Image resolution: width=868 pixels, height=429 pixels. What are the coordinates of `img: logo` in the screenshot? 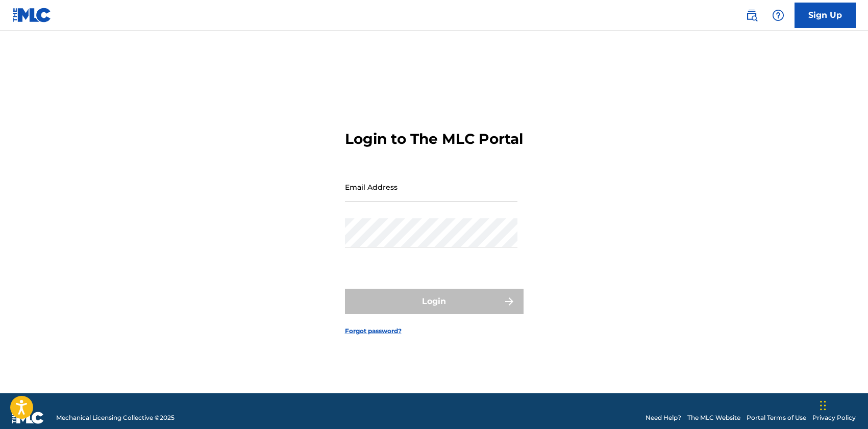 It's located at (28, 418).